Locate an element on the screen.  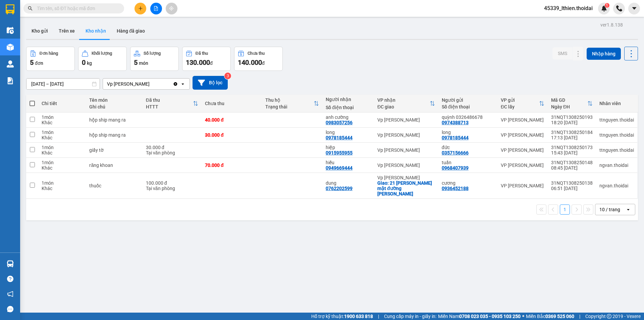
img: icon-new-feature is located at coordinates (604, 8).